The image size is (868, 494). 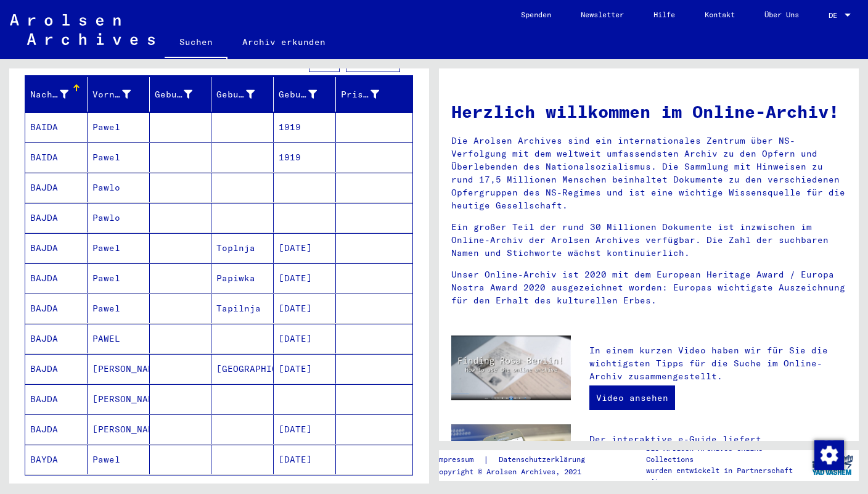 What do you see at coordinates (648, 240) in the screenshot?
I see `p: Ein großer Teil der rund 30 Millionen Dokumente ist inzwischen im Online-Archiv der Arolsen Archi...` at bounding box center [648, 240].